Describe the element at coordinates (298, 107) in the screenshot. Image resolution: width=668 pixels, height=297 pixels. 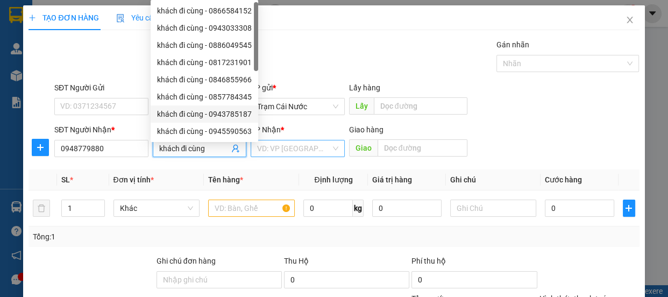
I see `span: Trạm Cái Nước` at that location.